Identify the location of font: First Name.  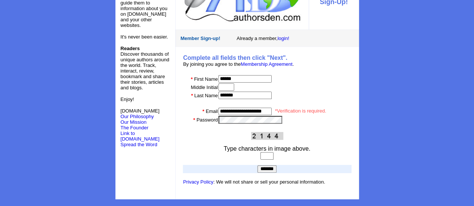
(206, 79).